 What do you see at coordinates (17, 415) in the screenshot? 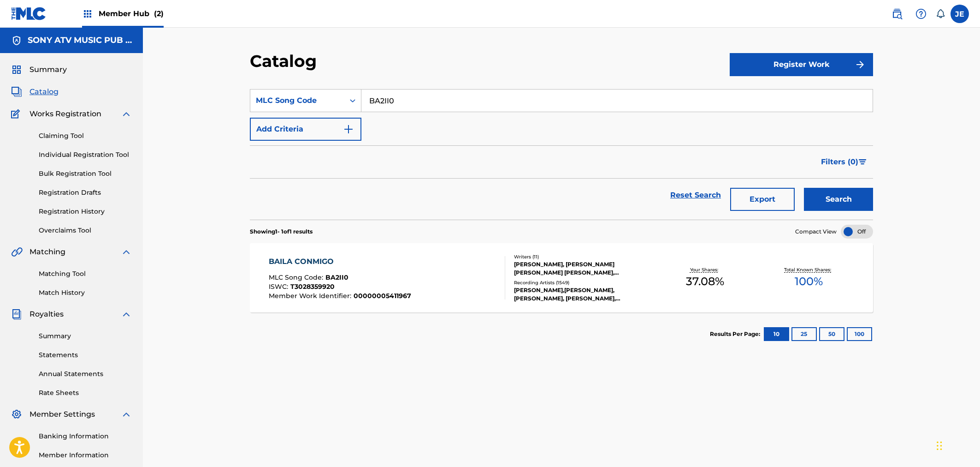
I see `img: Member Settings` at bounding box center [17, 415].